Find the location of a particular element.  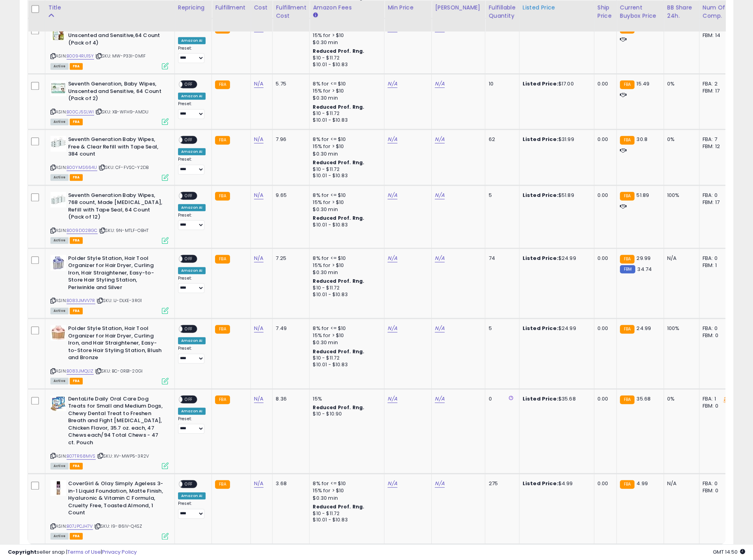

div: 15% is located at coordinates (345, 399).